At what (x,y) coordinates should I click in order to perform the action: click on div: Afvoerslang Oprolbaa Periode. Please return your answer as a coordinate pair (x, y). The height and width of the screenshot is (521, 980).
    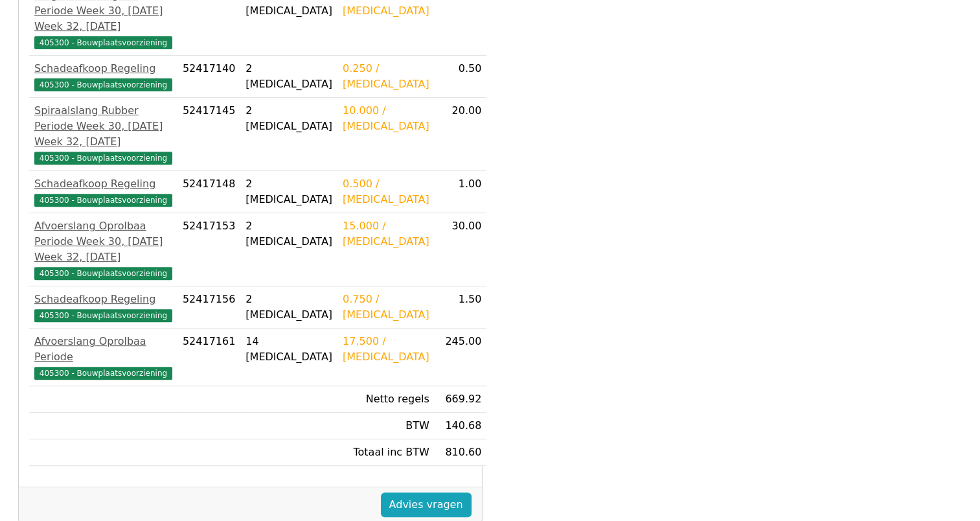
    Looking at the image, I should click on (103, 349).